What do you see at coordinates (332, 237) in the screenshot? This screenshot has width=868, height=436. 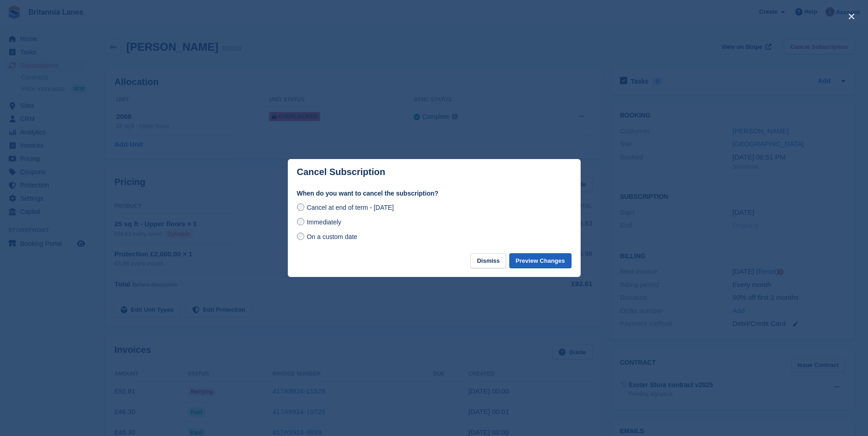 I see `span: On a custom date` at bounding box center [332, 237].